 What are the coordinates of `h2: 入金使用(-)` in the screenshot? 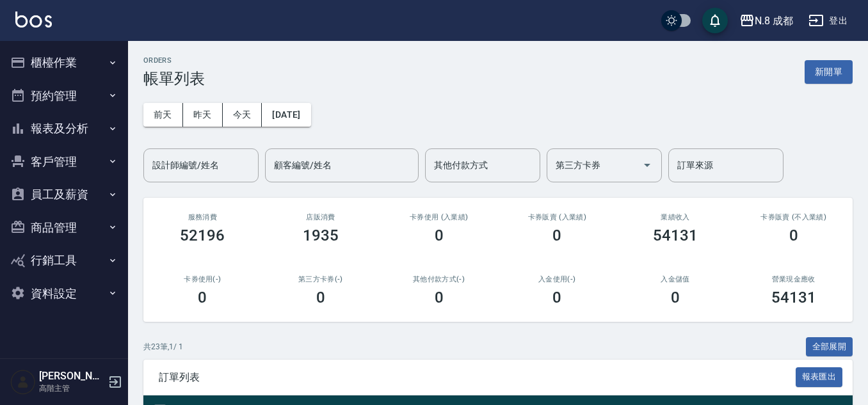 It's located at (557, 280).